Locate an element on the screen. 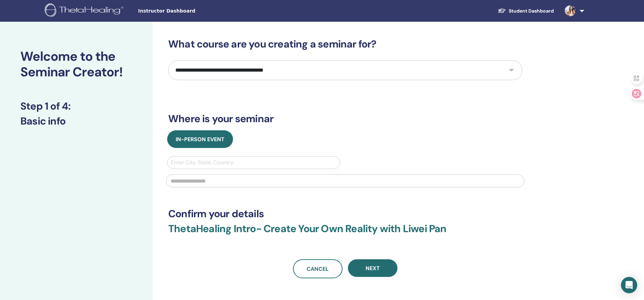  img: logo.png is located at coordinates (85, 11).